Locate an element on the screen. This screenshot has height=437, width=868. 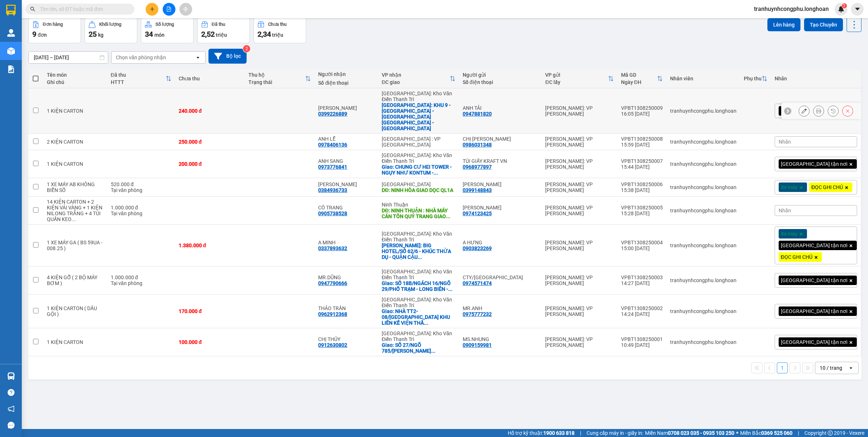
div: Ninh Thuận is located at coordinates (419, 205).